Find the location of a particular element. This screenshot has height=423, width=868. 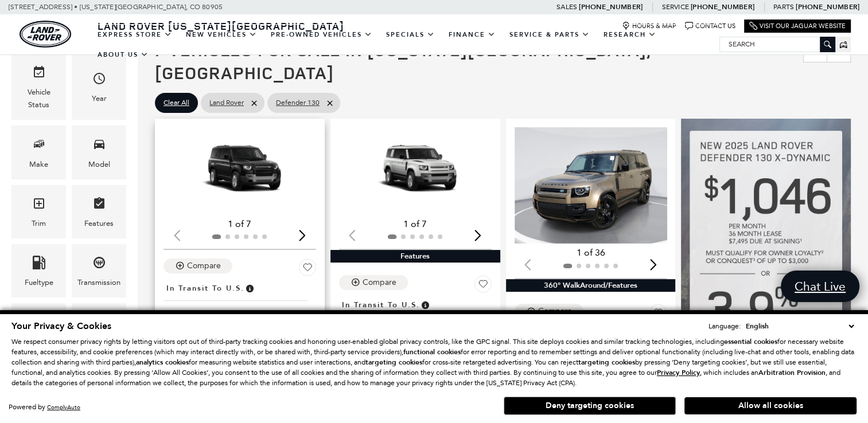

u: Privacy Policy is located at coordinates (678, 373).